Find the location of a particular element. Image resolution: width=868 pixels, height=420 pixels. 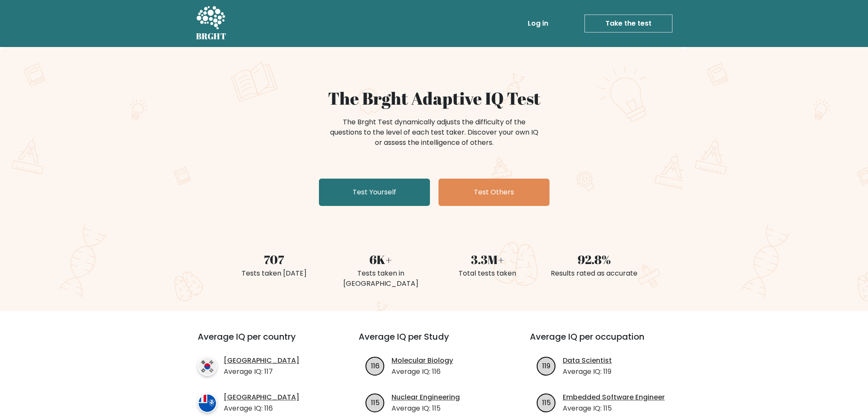

h1: The Brght Adaptive IQ Test is located at coordinates (434, 99).